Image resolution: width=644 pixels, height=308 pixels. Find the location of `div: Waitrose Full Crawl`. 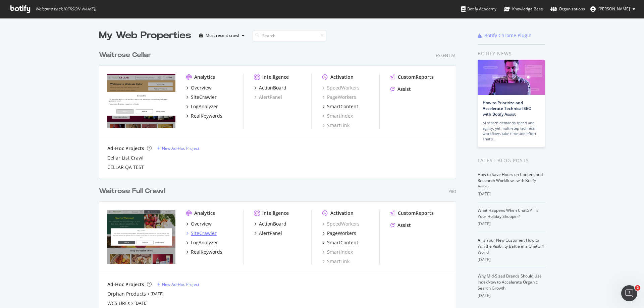

div: Waitrose Full Crawl is located at coordinates (132, 191).